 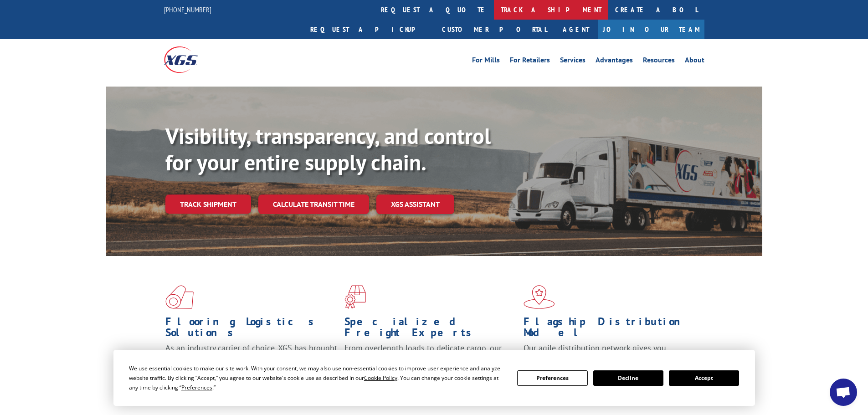 I want to click on img: xgs-icon-flagship-distribution-model-red, so click(x=539, y=297).